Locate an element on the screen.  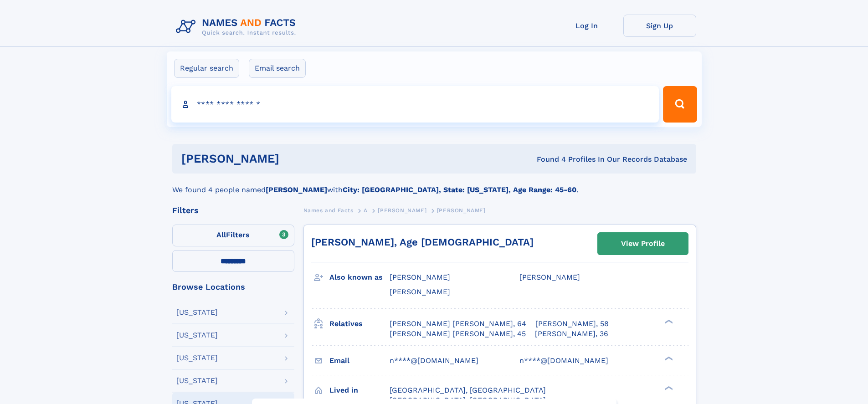
span: A is located at coordinates (365, 211).